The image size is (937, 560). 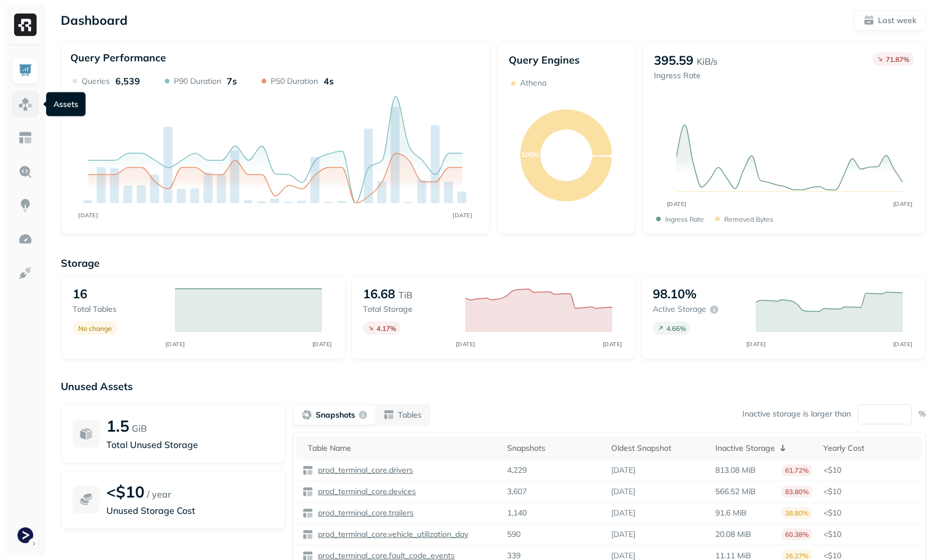 What do you see at coordinates (517, 492) in the screenshot?
I see `p: 3,607` at bounding box center [517, 492].